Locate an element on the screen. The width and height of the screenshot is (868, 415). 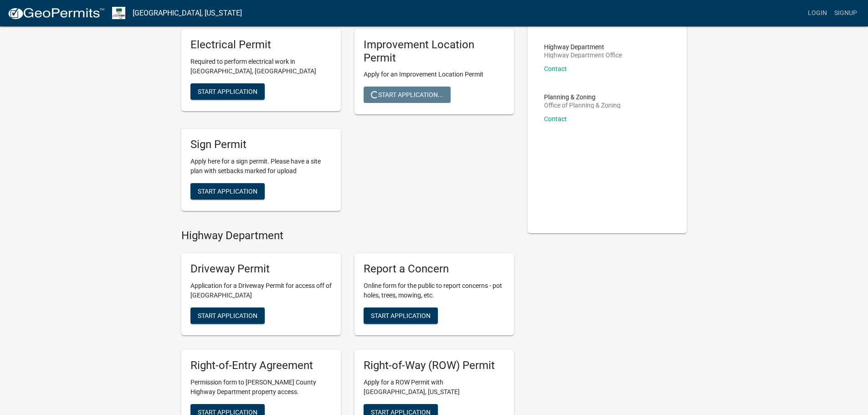
a: Login is located at coordinates (817, 13).